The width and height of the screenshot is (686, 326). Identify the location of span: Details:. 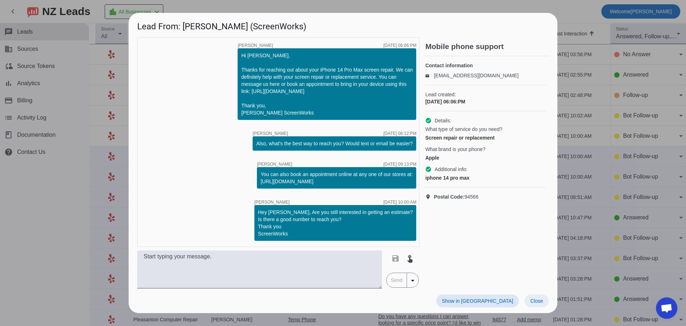
(443, 120).